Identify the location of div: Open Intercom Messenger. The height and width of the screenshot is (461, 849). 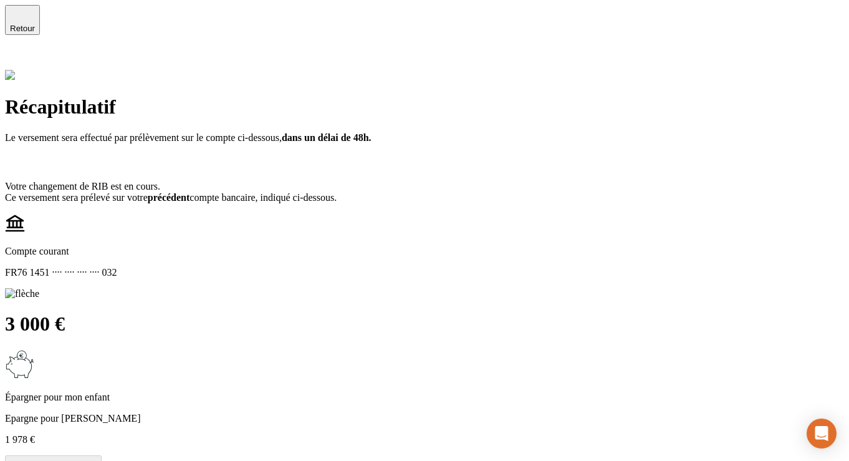
(822, 433).